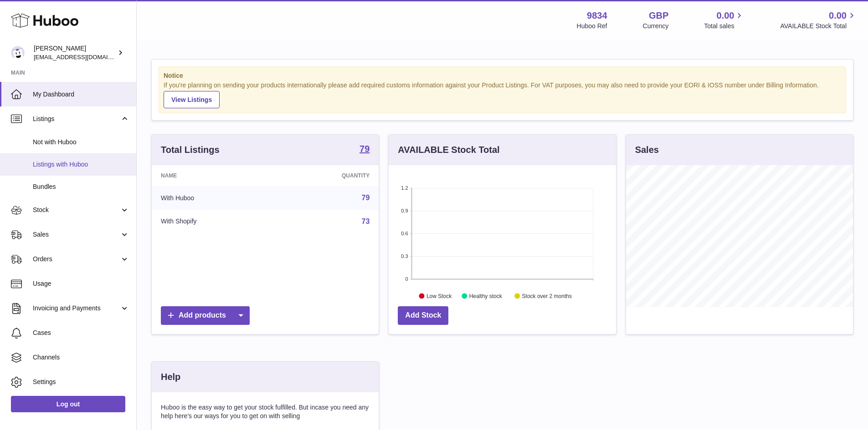  Describe the element at coordinates (405, 256) in the screenshot. I see `text: 0.3` at that location.